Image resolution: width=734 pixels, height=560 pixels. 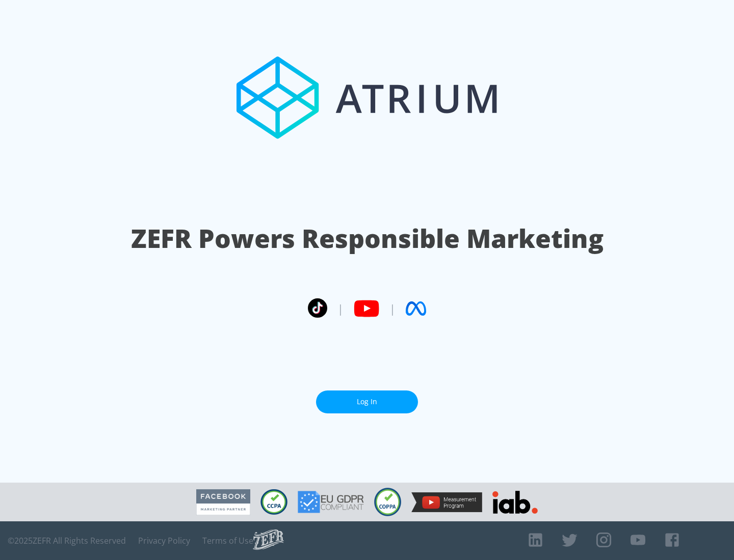 What do you see at coordinates (164, 541) in the screenshot?
I see `a: Privacy Policy` at bounding box center [164, 541].